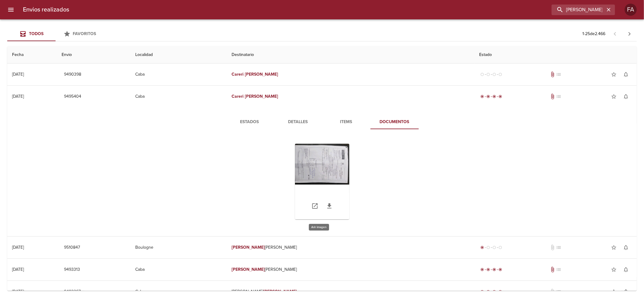 This screenshot has height=298, width=644. I want to click on td: Boulogne, so click(178, 247).